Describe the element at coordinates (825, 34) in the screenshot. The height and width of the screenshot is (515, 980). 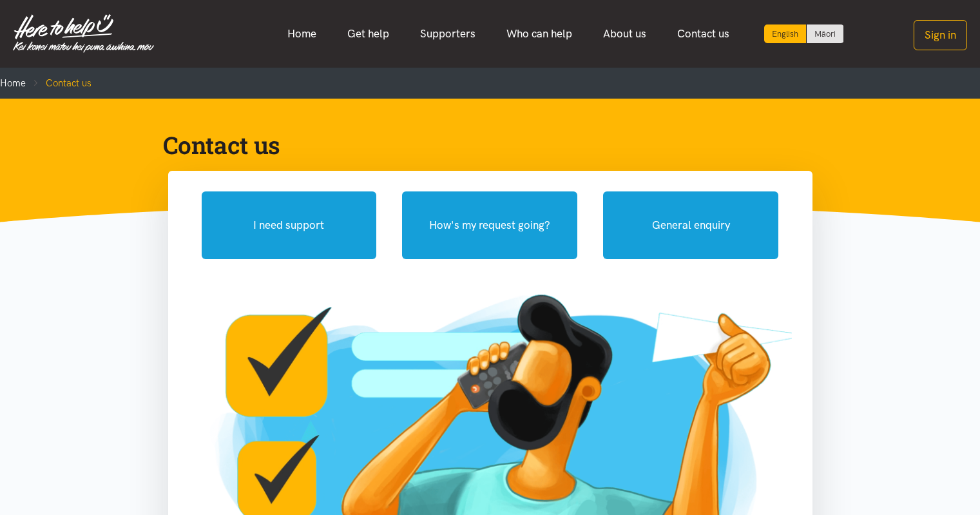
I see `a: Switch to Te Reo Māori` at that location.